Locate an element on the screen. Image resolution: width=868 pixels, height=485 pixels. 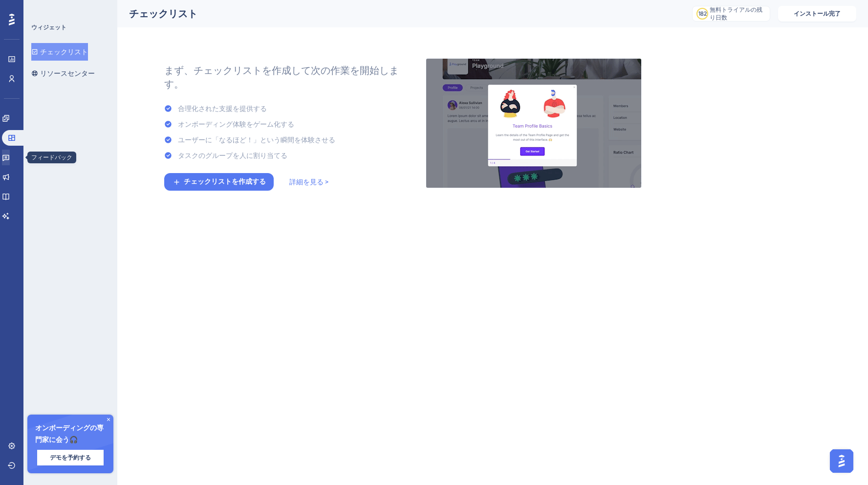
button: デモを予約する is located at coordinates (70, 458).